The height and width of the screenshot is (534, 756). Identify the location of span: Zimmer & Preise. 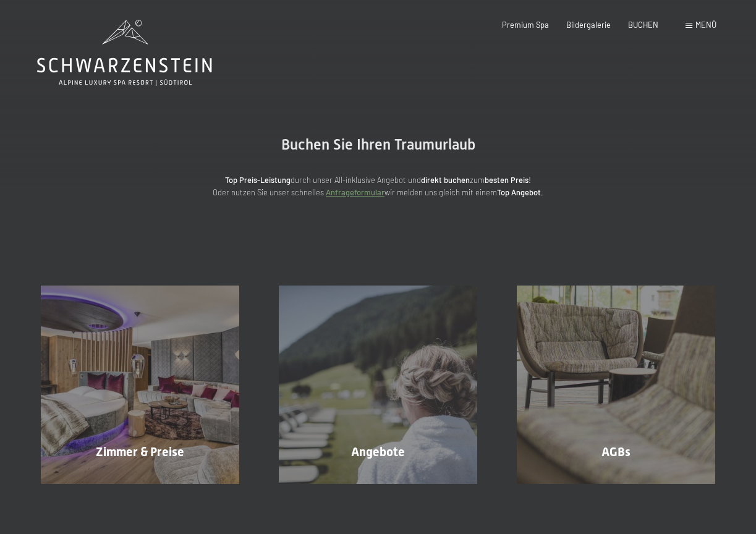
(140, 452).